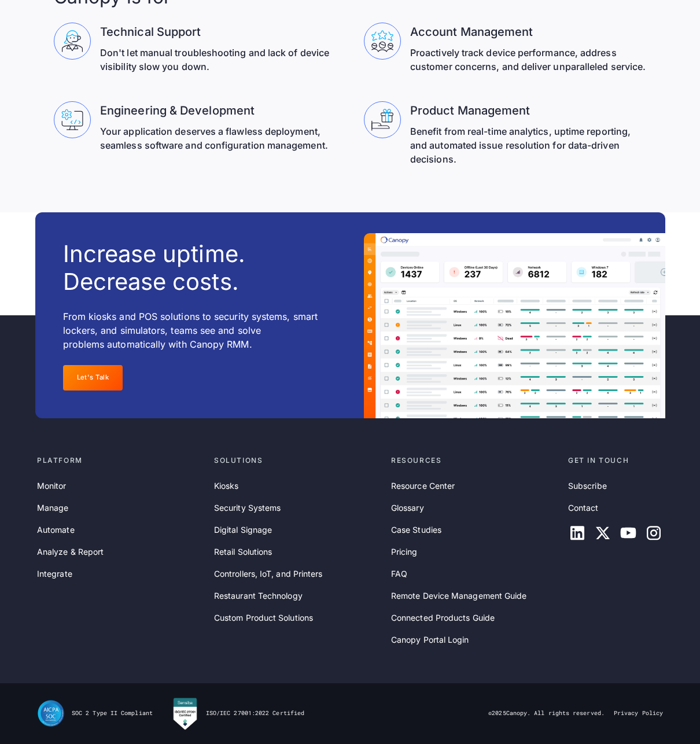 Image resolution: width=700 pixels, height=744 pixels. What do you see at coordinates (383, 119) in the screenshot?
I see `img: Canopy Supports Product Management Teams` at bounding box center [383, 119].